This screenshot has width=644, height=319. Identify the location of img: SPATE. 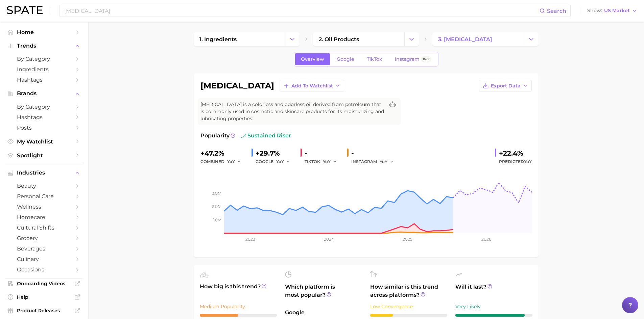
(25, 10).